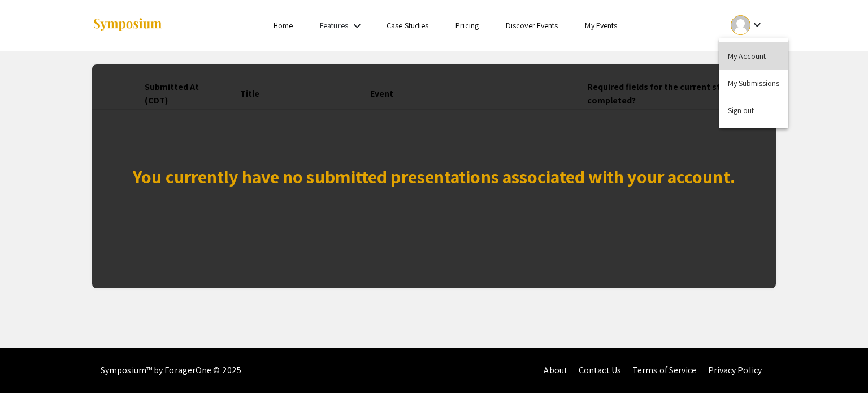 This screenshot has width=868, height=393. I want to click on a: My Events, so click(601, 25).